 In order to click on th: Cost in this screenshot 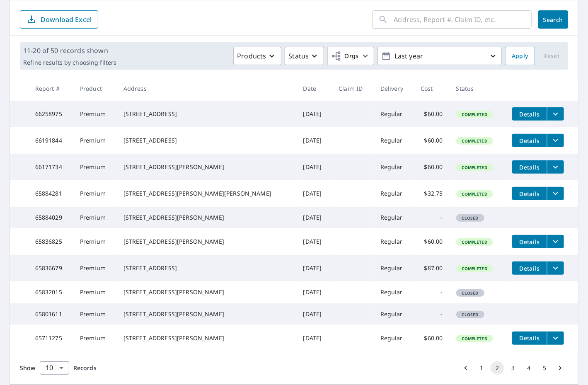, I will do `click(431, 88)`.